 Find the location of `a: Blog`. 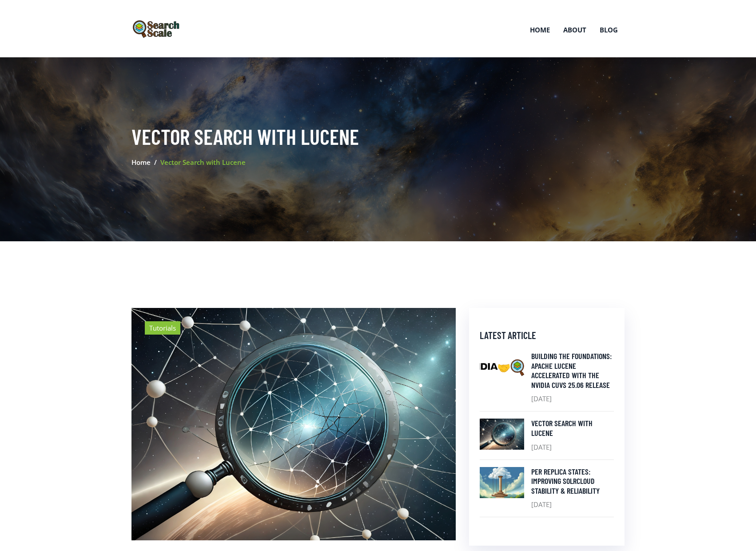

a: Blog is located at coordinates (609, 30).